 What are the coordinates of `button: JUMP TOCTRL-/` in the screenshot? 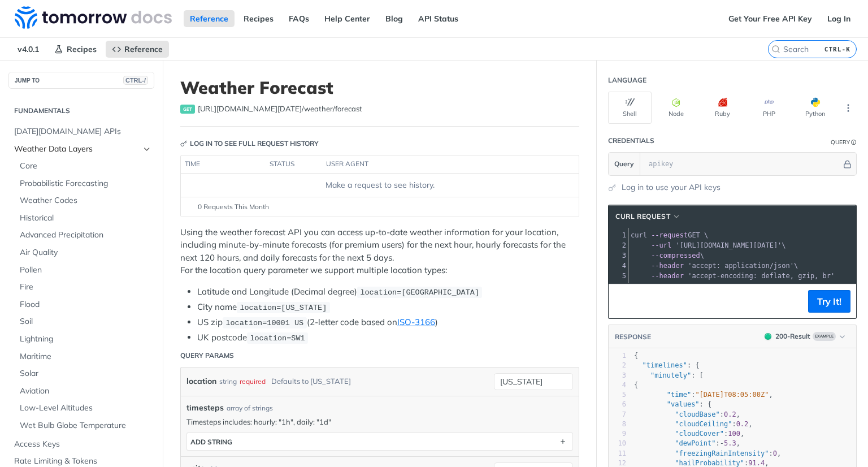 It's located at (81, 81).